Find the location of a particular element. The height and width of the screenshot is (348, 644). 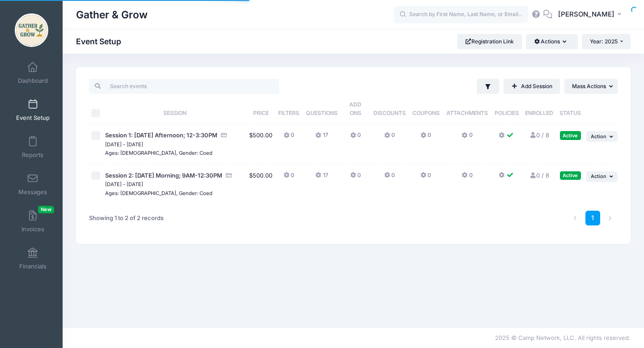

span: New is located at coordinates (46, 210).